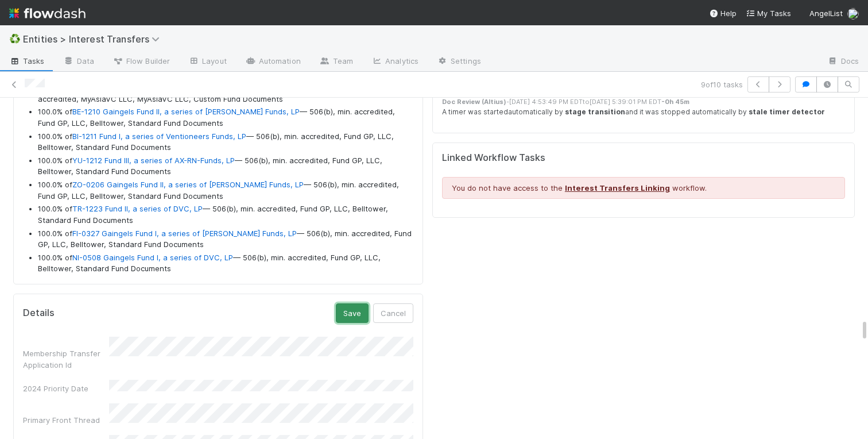 Image resolution: width=868 pixels, height=439 pixels. What do you see at coordinates (207, 62) in the screenshot?
I see `a: Layout` at bounding box center [207, 62].